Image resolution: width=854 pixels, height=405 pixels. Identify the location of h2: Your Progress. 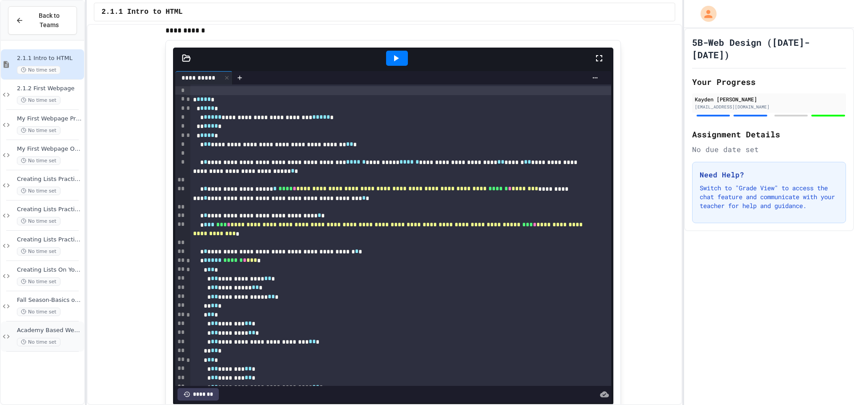
(769, 82).